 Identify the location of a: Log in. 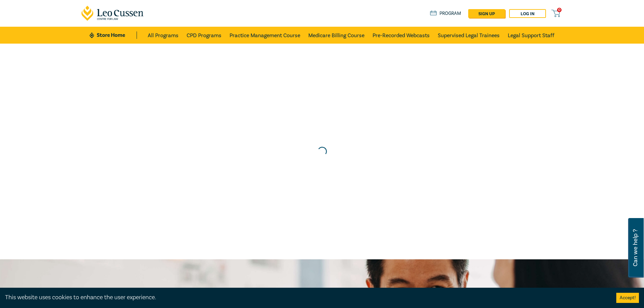
(527, 13).